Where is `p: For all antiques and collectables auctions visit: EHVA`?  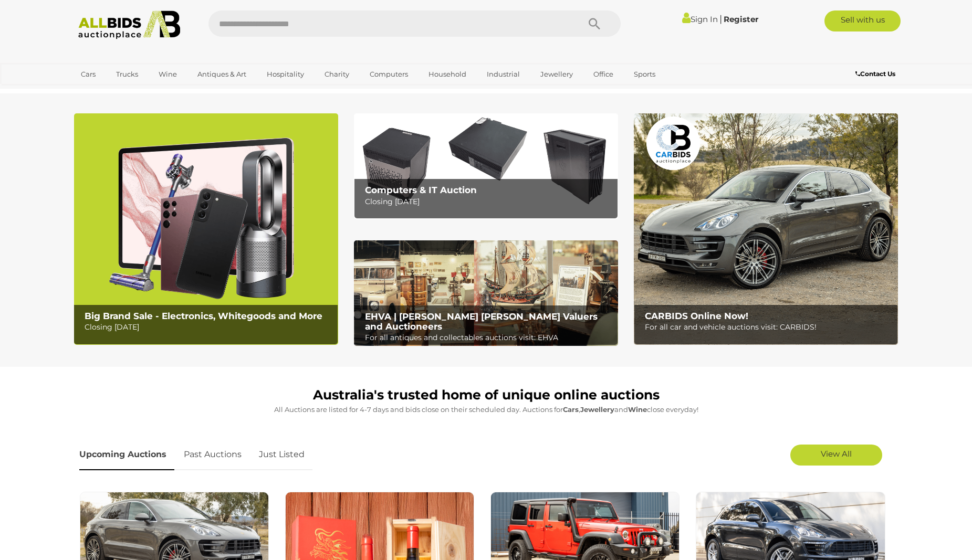 p: For all antiques and collectables auctions visit: EHVA is located at coordinates (488, 337).